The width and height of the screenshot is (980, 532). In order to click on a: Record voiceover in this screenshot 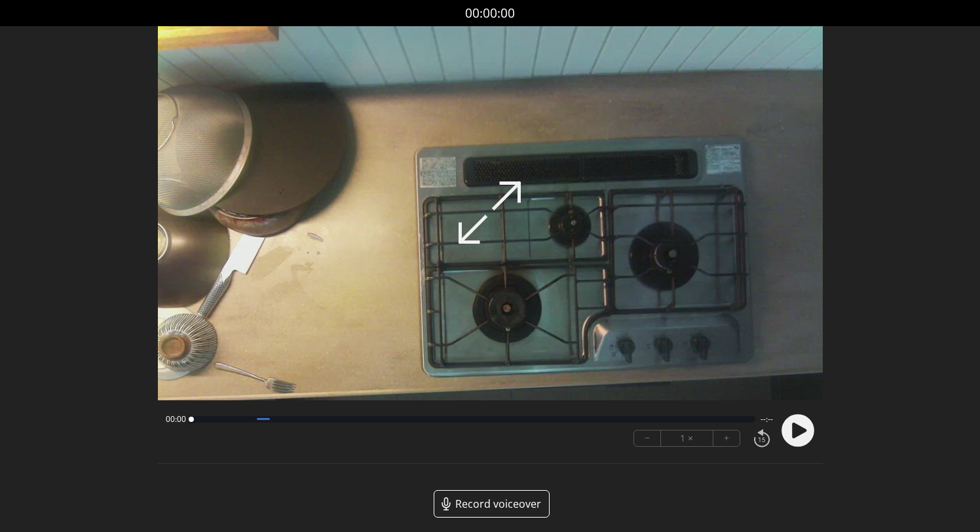, I will do `click(491, 503)`.